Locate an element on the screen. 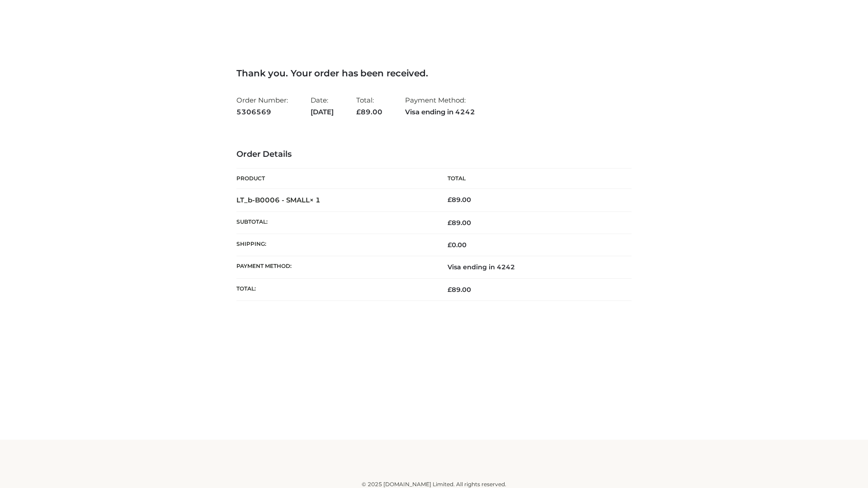 This screenshot has height=488, width=868. th: Payment method: is located at coordinates (335, 267).